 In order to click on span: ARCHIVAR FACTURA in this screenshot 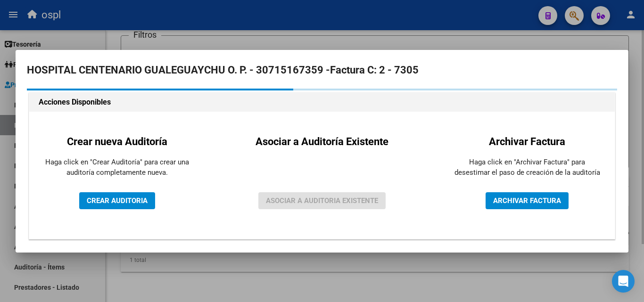, I will do `click(527, 201)`.